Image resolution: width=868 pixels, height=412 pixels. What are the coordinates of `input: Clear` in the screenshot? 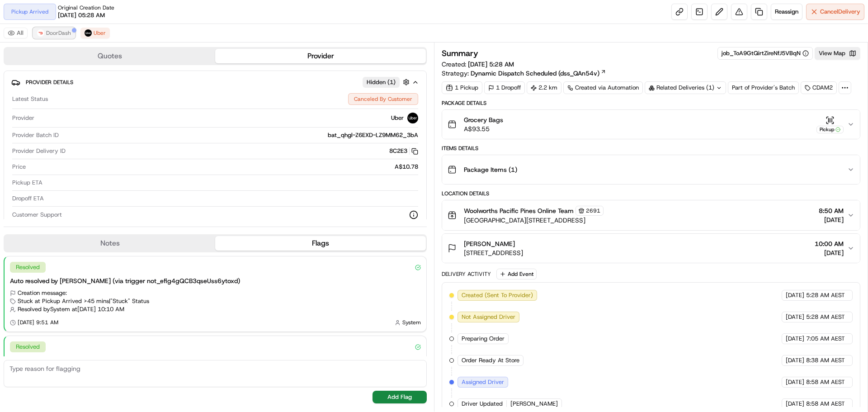 It's located at (86, 63).